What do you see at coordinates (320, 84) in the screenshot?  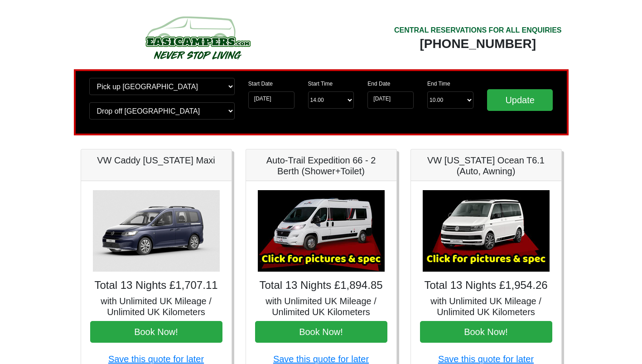 I see `label: Start Time` at bounding box center [320, 84].